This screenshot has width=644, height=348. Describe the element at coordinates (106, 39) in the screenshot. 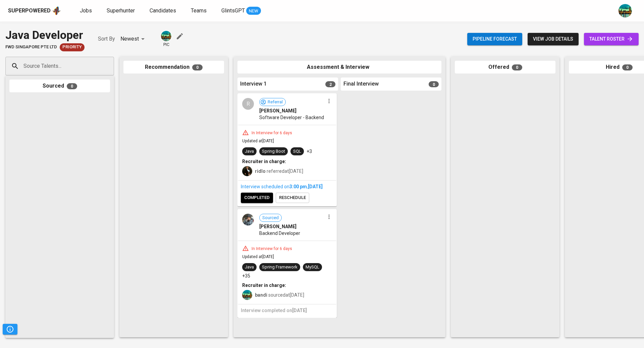

I see `p: Sort By` at that location.